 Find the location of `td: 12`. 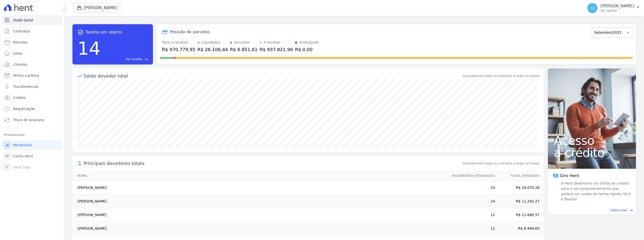

td: 12 is located at coordinates (471, 215).